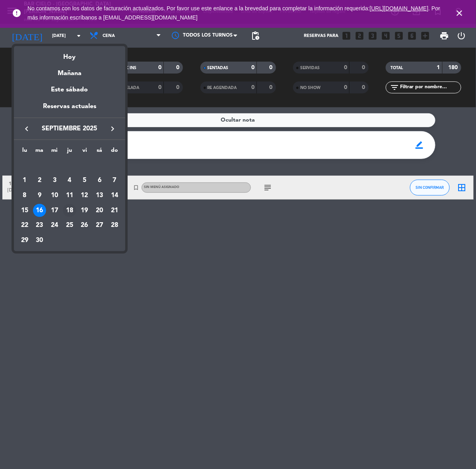 The height and width of the screenshot is (469, 476). Describe the element at coordinates (69, 195) in the screenshot. I see `div: 11` at that location.